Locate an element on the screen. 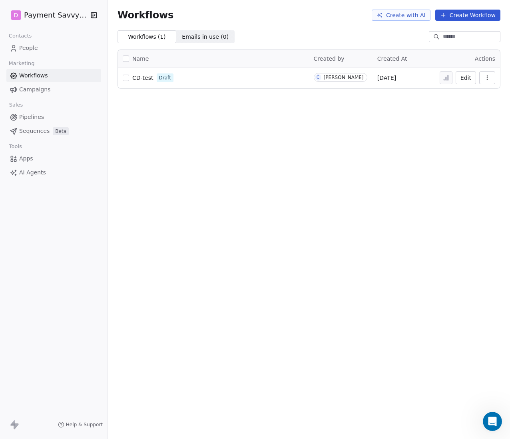 The image size is (510, 439). span: Payment Savvy, LLC is located at coordinates (56, 15).